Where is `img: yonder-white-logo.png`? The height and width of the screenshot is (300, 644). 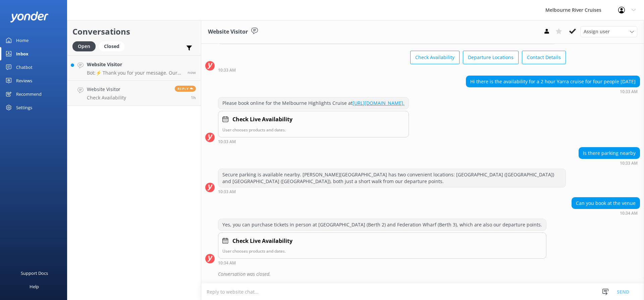 img: yonder-white-logo.png is located at coordinates (29, 17).